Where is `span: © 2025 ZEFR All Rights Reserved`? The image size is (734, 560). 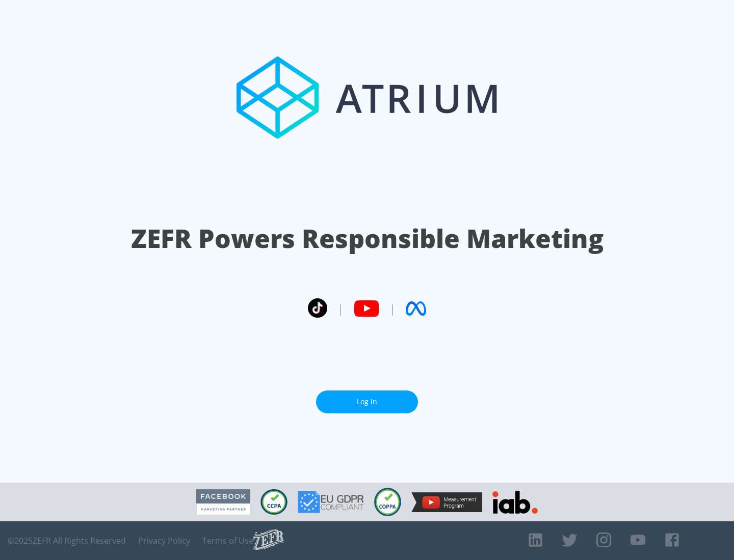
span: © 2025 ZEFR All Rights Reserved is located at coordinates (67, 541).